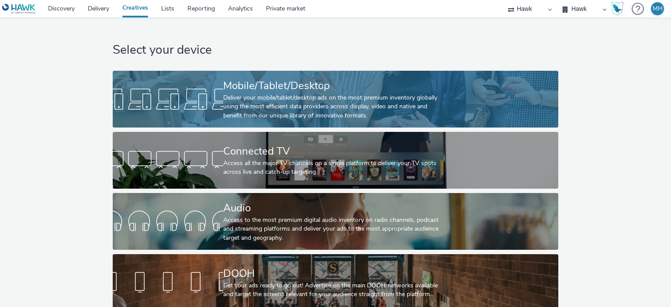  I want to click on a: Connected TVAccess all the major TV channels on a single platform to deliver your TV spots across..., so click(335, 160).